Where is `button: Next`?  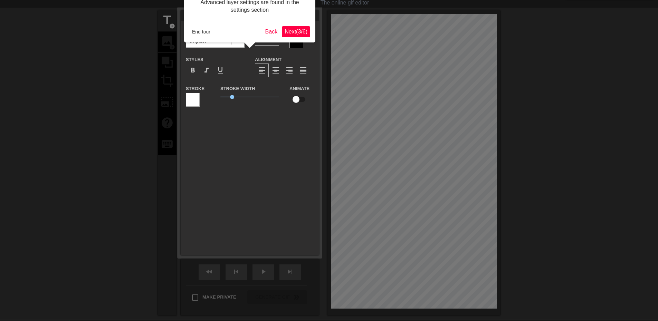 button: Next is located at coordinates (296, 32).